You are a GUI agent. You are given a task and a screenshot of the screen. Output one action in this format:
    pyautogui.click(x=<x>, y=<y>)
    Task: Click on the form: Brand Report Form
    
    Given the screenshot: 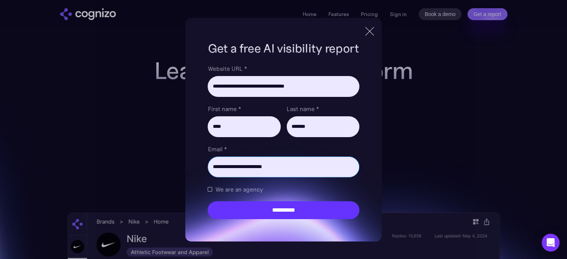 What is the action you would take?
    pyautogui.click(x=283, y=142)
    